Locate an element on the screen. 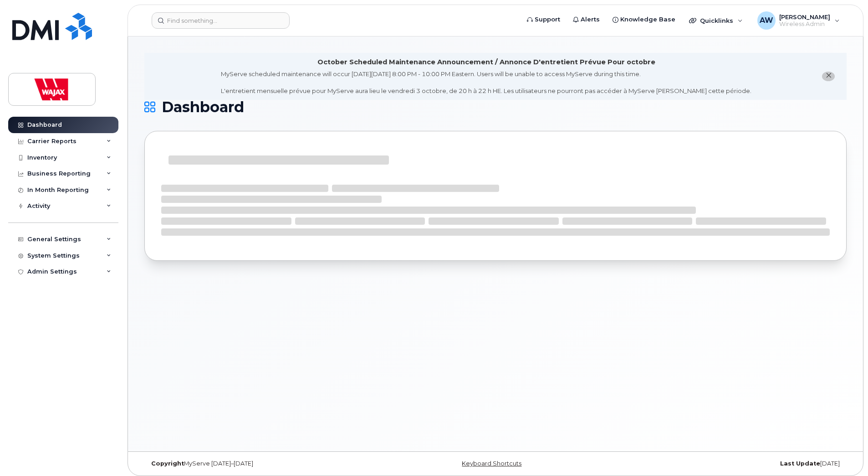  div: October Scheduled Maintenance Announcement / Annonce D'entretient Prévue Pour octobre is located at coordinates (487, 62).